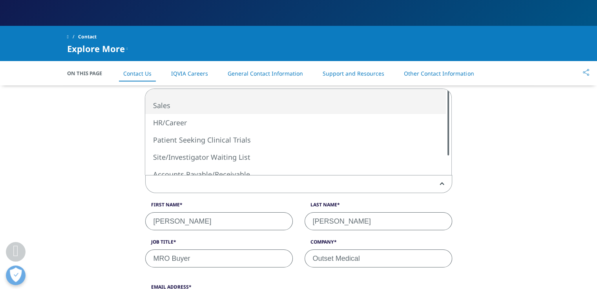  What do you see at coordinates (16, 276) in the screenshot?
I see `button: Open Preferences` at bounding box center [16, 276].